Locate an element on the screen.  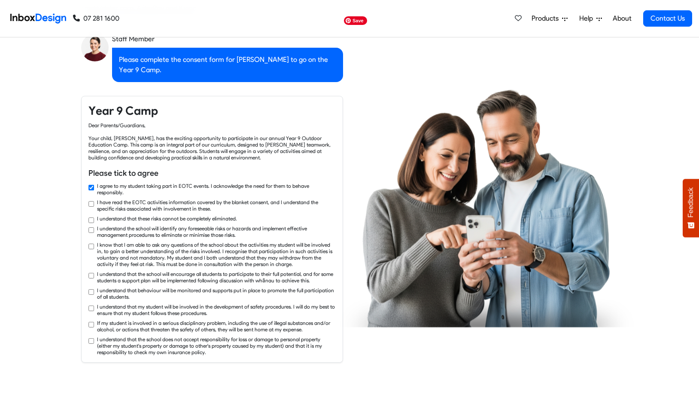
h4: Year 9 Camp is located at coordinates (212, 111).